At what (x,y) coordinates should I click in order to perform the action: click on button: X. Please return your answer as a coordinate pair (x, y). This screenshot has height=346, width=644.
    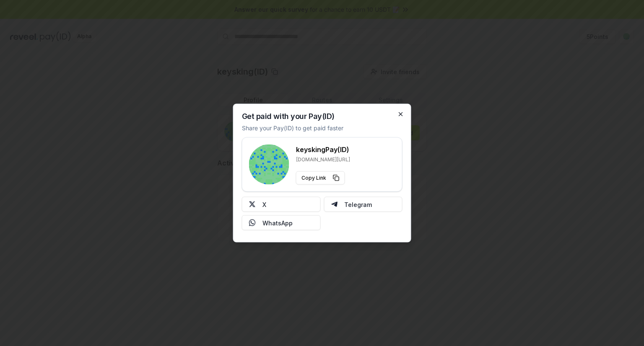
    Looking at the image, I should click on (281, 204).